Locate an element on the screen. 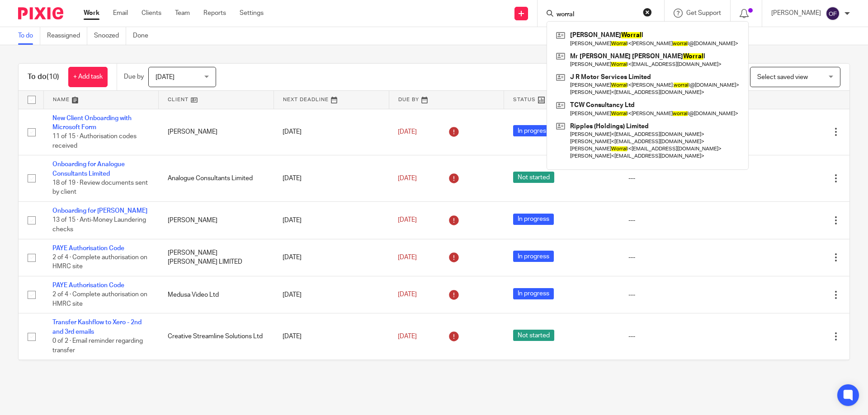 The image size is (868, 415). span: 0 of 2 · Email reminder regarding transfer is located at coordinates (98, 346).